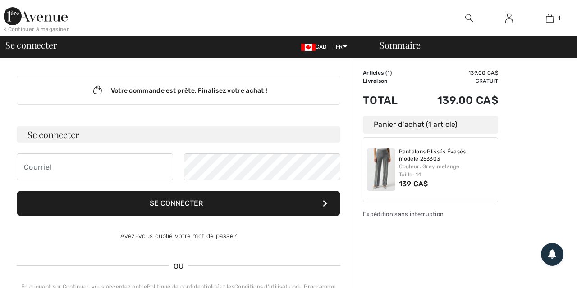 This screenshot has width=577, height=288. Describe the element at coordinates (178, 135) in the screenshot. I see `h3: Se connecter` at that location.